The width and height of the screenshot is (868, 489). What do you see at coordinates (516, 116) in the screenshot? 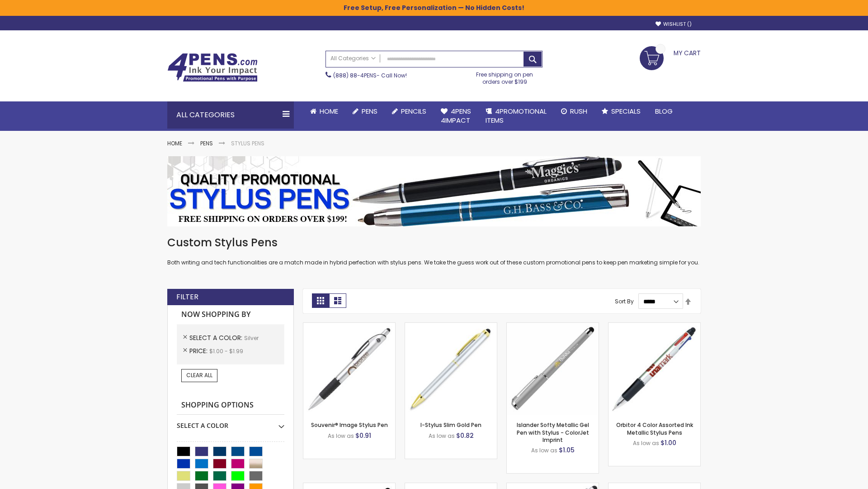
I see `a: 4PROMOTIONALITEMS` at bounding box center [516, 116].